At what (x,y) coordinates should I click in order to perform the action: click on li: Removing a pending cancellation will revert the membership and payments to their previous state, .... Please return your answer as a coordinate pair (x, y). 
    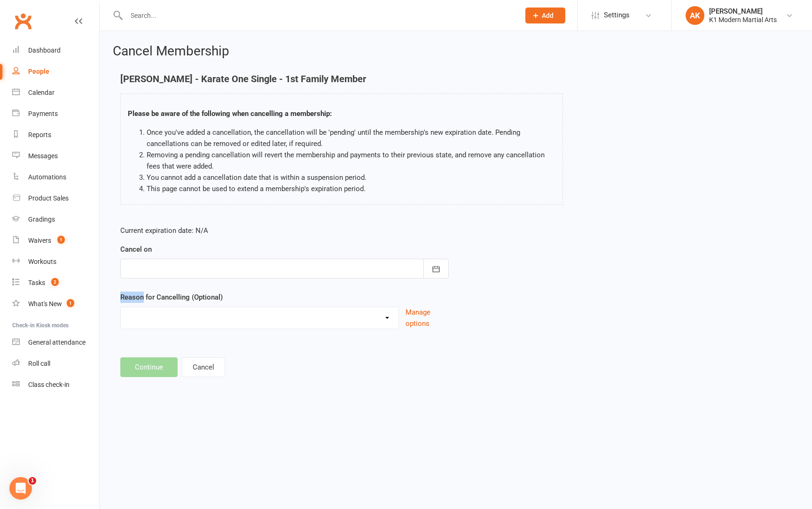
    Looking at the image, I should click on (351, 161).